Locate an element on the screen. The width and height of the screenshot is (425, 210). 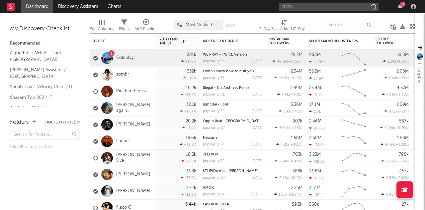
div: Filters is located at coordinates (124, 29).